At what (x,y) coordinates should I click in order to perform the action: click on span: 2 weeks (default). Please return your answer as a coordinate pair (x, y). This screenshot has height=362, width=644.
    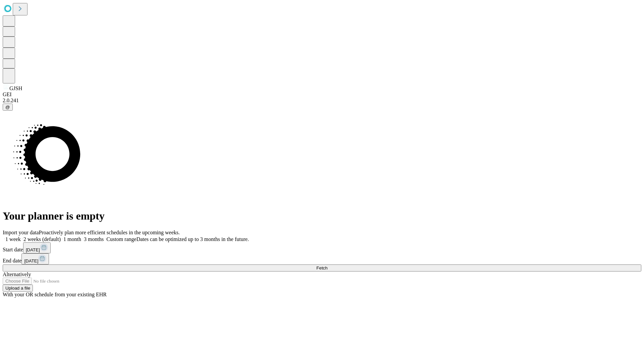
    Looking at the image, I should click on (42, 239).